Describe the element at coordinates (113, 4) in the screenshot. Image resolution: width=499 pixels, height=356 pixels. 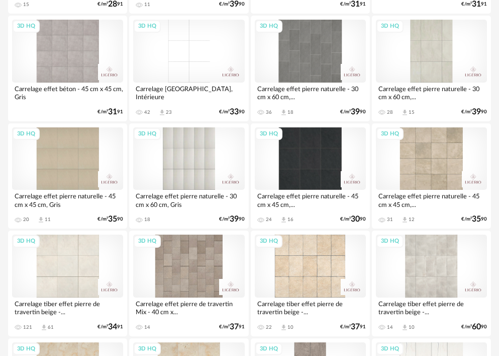
I see `span: 28` at that location.